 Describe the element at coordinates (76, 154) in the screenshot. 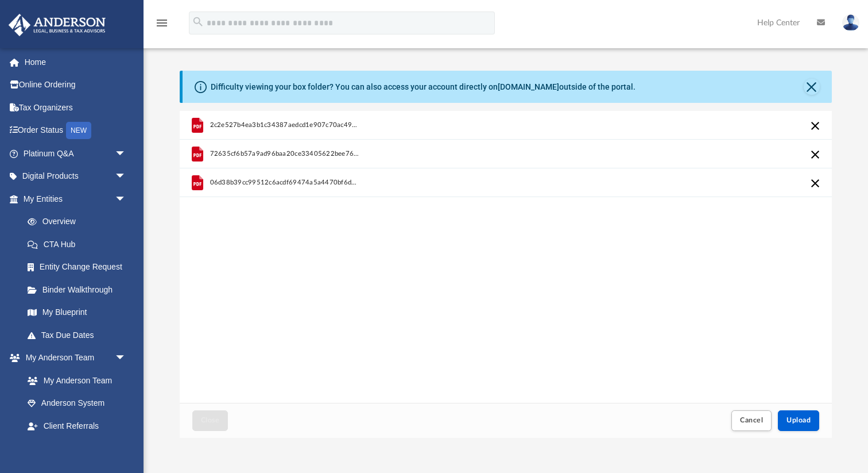

I see `a: Platinum Q&Aarrow_drop_down` at that location.